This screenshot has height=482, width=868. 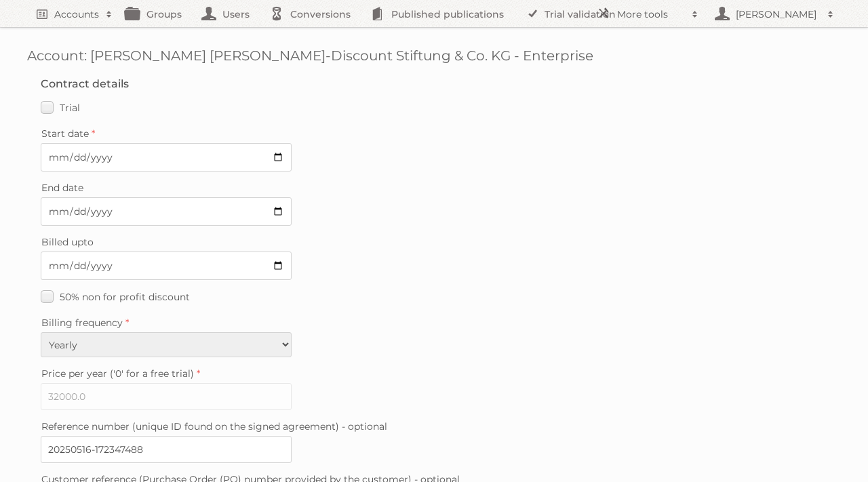 What do you see at coordinates (82, 323) in the screenshot?
I see `span: Billing frequency` at bounding box center [82, 323].